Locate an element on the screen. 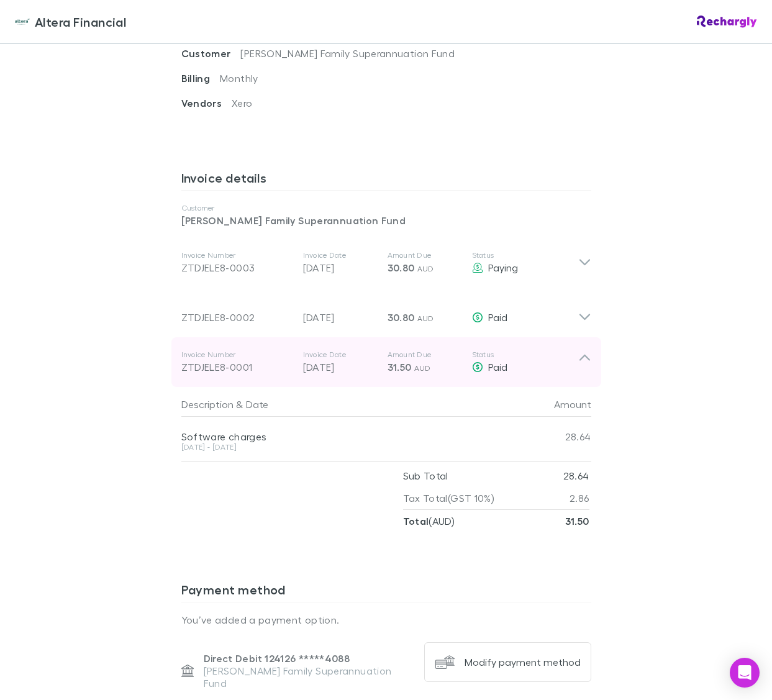 Image resolution: width=772 pixels, height=700 pixels. div: ZTDJELE8-0001 is located at coordinates (237, 368).